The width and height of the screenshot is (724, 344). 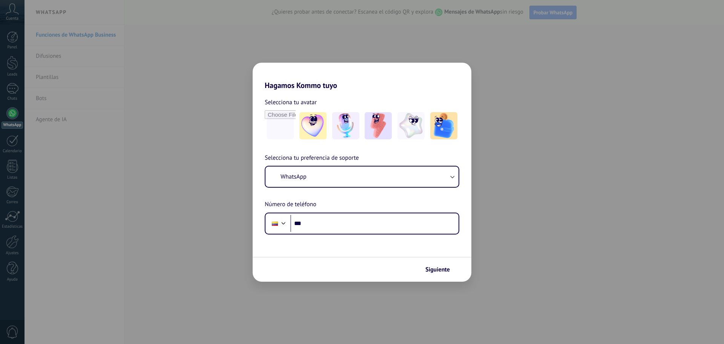 What do you see at coordinates (362, 76) in the screenshot?
I see `h2: Hagamos Kommo tuyo` at bounding box center [362, 76].